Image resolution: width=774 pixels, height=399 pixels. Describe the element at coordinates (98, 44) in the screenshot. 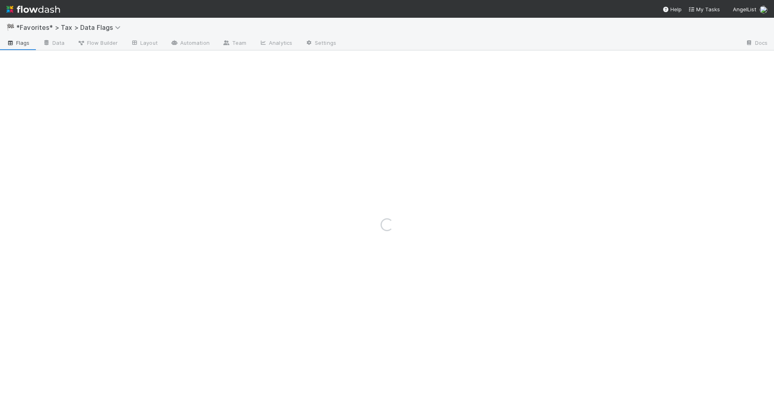

I see `a: Flow Builder` at that location.